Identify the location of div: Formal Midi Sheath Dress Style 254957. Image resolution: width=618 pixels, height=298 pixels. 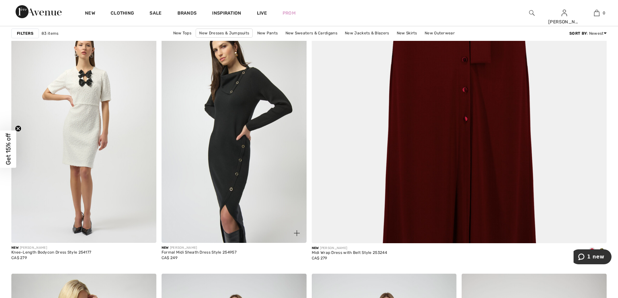
(199, 253).